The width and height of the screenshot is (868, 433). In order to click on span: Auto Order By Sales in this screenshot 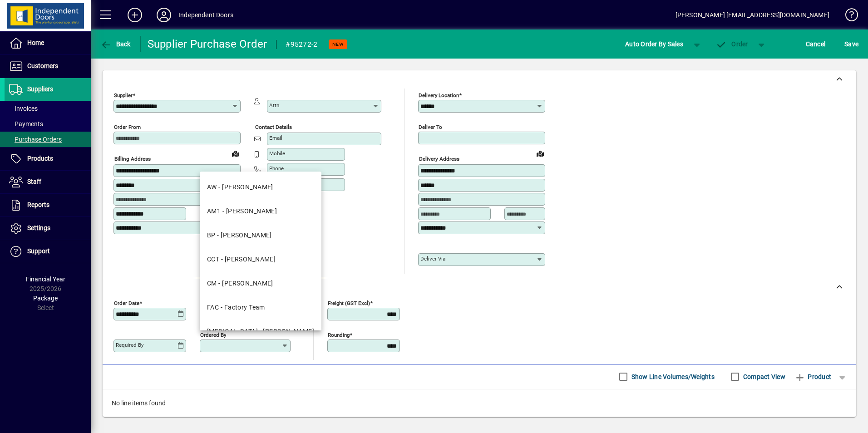, I will do `click(655, 44)`.